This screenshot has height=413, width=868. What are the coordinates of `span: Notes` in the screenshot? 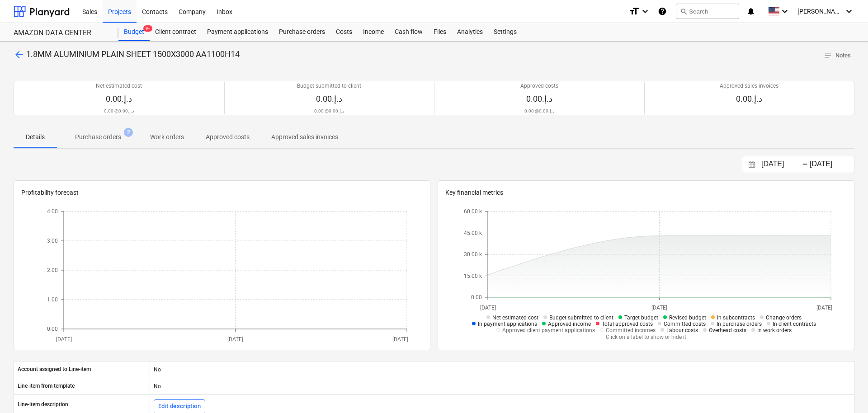 It's located at (837, 56).